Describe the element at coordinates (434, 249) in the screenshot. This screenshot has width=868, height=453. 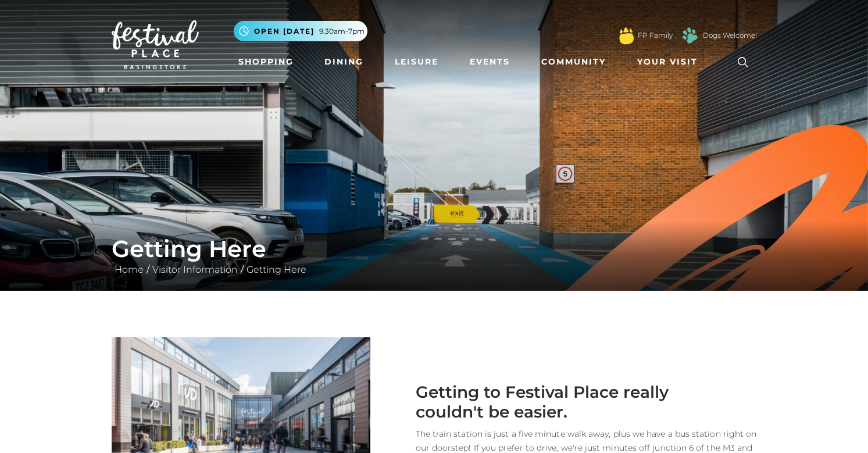
I see `h1: Getting Here` at that location.